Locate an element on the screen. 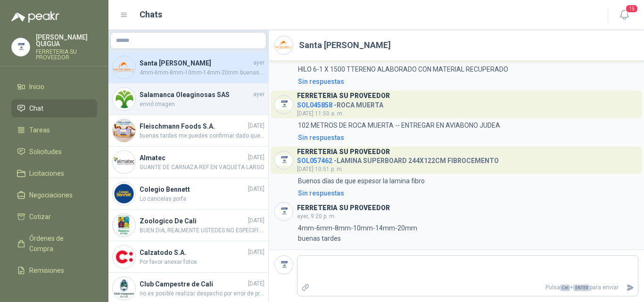 This screenshot has height=302, width=644. span: GUANTE DE CARNAZA REF EN VAQUETA LARGO is located at coordinates (202, 167).